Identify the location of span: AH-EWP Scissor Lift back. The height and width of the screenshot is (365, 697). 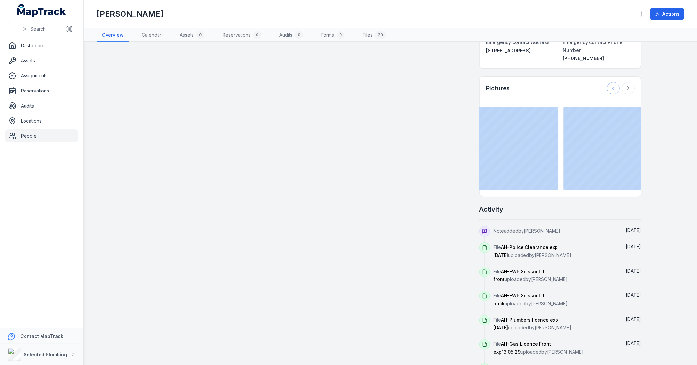
(520, 300).